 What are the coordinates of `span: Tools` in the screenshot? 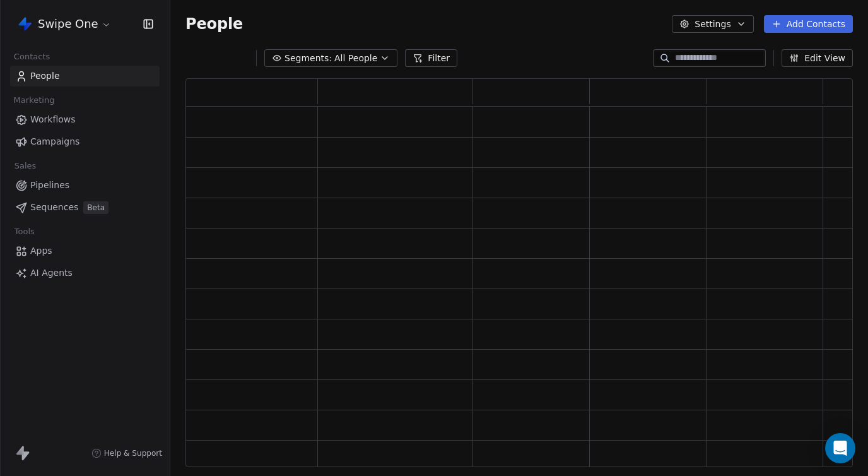 It's located at (24, 231).